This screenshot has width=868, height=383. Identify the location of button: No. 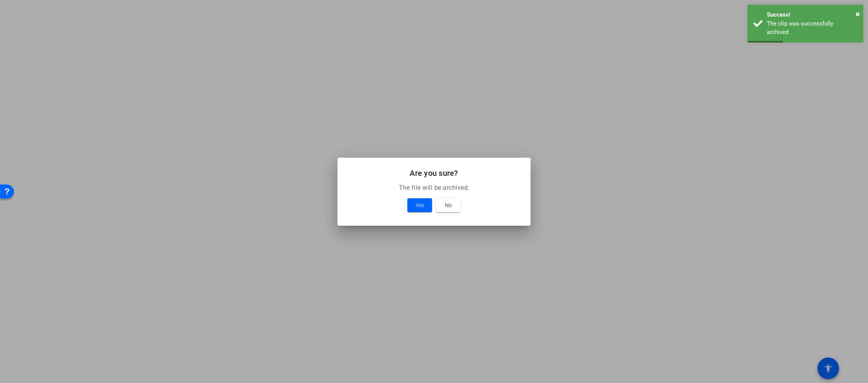
(448, 205).